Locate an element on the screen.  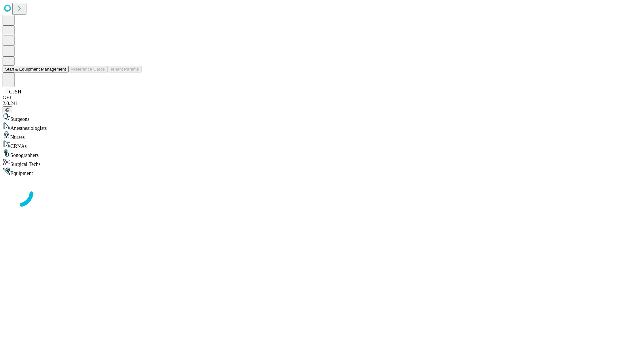
button: Staff & Equipment Management is located at coordinates (35, 69).